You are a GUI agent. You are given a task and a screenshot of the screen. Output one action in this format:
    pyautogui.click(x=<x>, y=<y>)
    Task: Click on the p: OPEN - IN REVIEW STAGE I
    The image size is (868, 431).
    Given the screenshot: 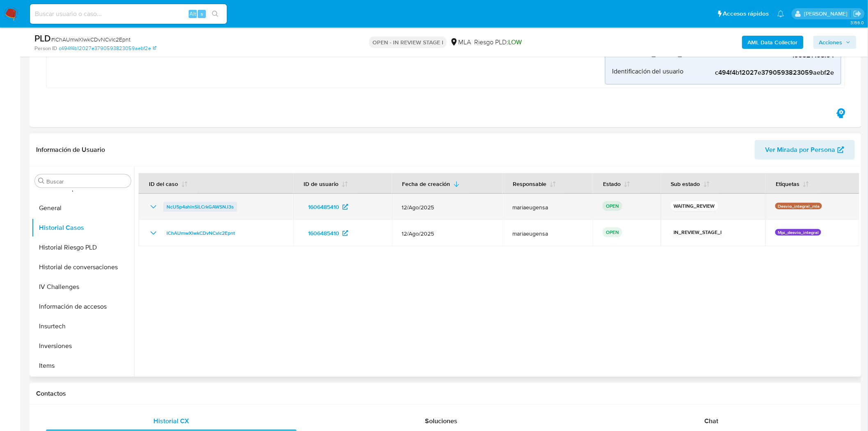 What is the action you would take?
    pyautogui.click(x=408, y=42)
    